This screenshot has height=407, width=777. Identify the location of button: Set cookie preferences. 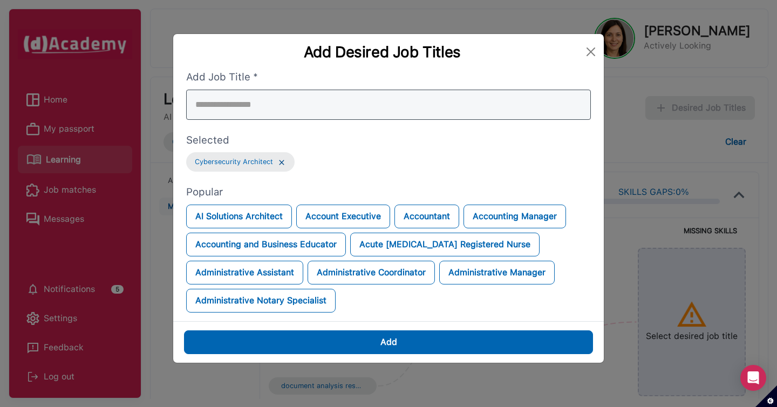
(766, 396).